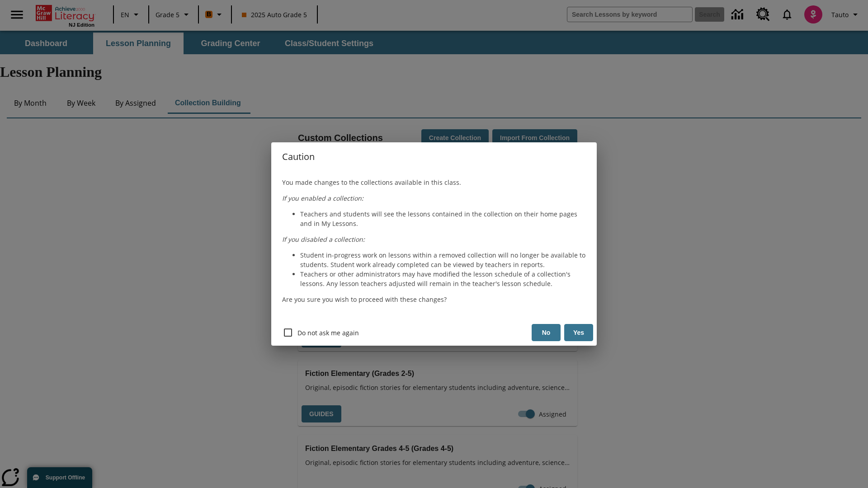 The width and height of the screenshot is (868, 488). What do you see at coordinates (323, 198) in the screenshot?
I see `em: If you enabled a collection:` at bounding box center [323, 198].